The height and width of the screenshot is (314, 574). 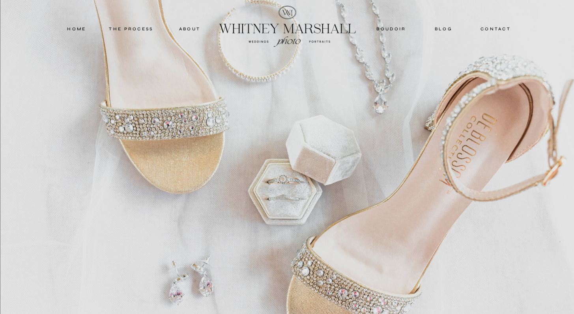 What do you see at coordinates (77, 29) in the screenshot?
I see `a: home` at bounding box center [77, 29].